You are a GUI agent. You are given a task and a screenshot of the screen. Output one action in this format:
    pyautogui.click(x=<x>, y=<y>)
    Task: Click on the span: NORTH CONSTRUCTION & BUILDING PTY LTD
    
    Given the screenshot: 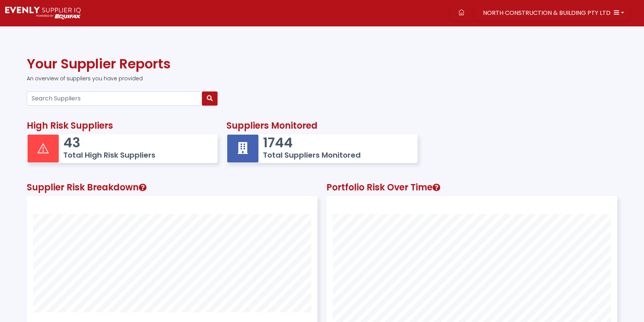 What is the action you would take?
    pyautogui.click(x=547, y=13)
    